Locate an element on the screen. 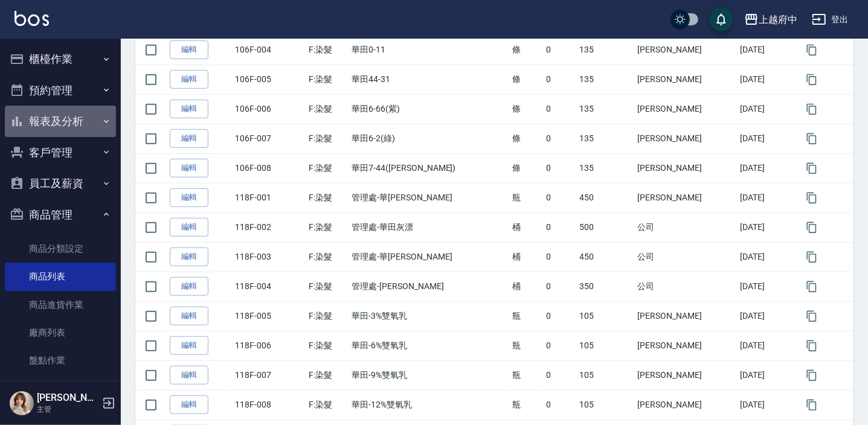  p: 主管 is located at coordinates (68, 409).